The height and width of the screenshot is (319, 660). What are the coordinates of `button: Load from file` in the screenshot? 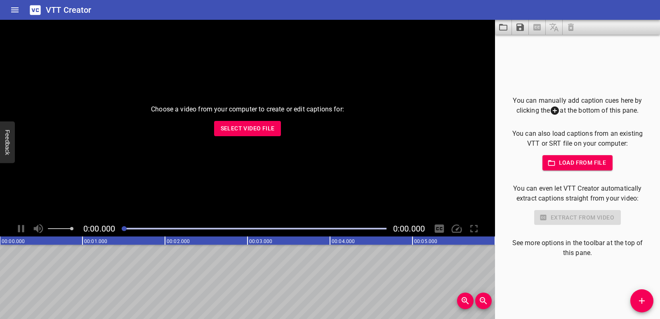 It's located at (577, 162).